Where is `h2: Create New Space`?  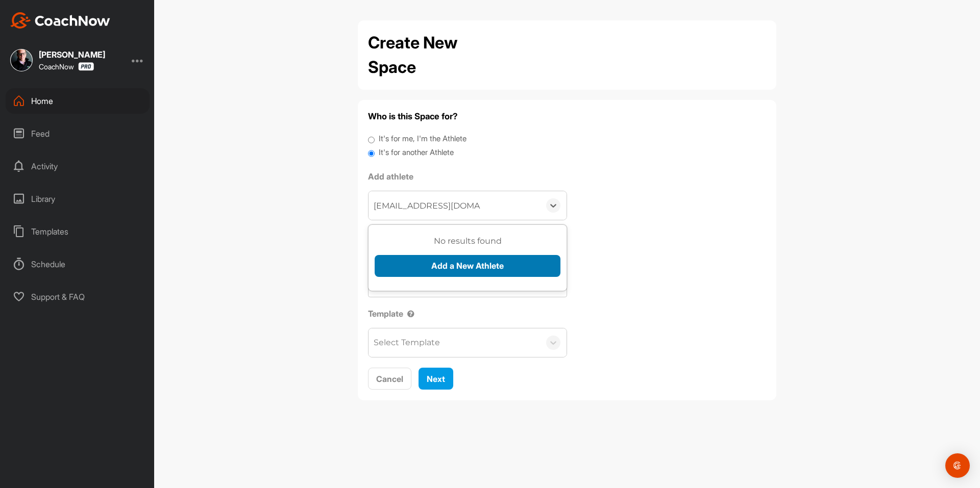 h2: Create New Space is located at coordinates (437, 55).